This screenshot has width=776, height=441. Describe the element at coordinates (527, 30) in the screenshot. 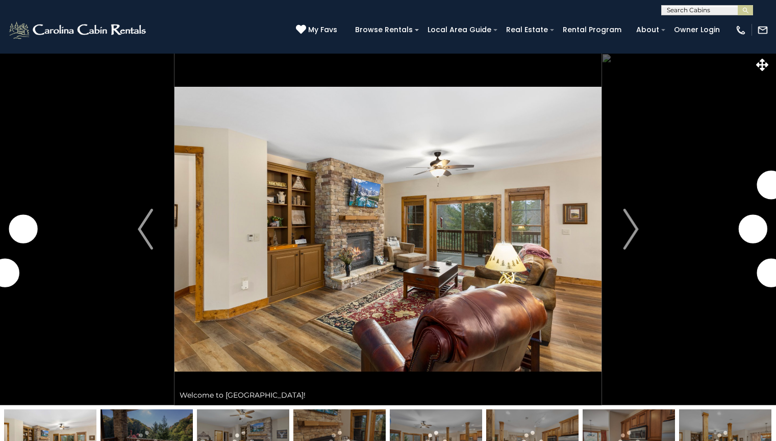

I see `a: Real Estate` at that location.